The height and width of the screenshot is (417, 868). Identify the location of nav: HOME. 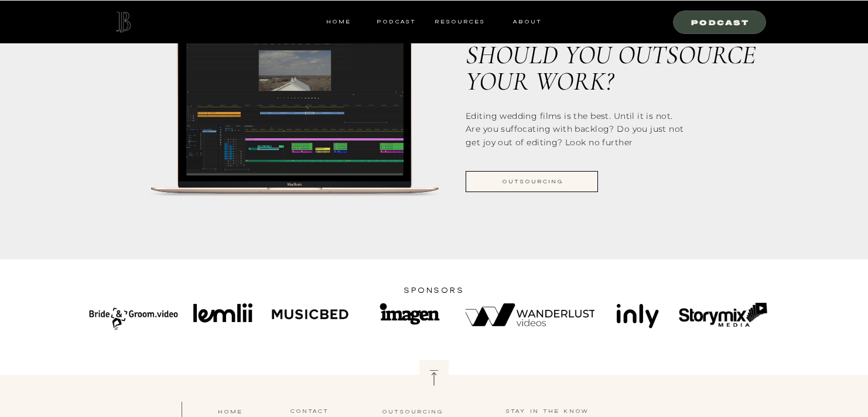
(338, 22).